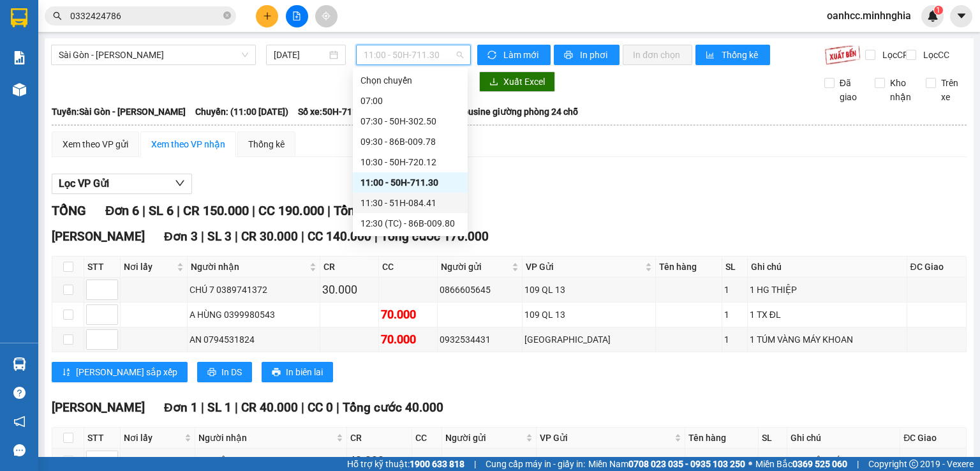  I want to click on span: caret-down, so click(962, 16).